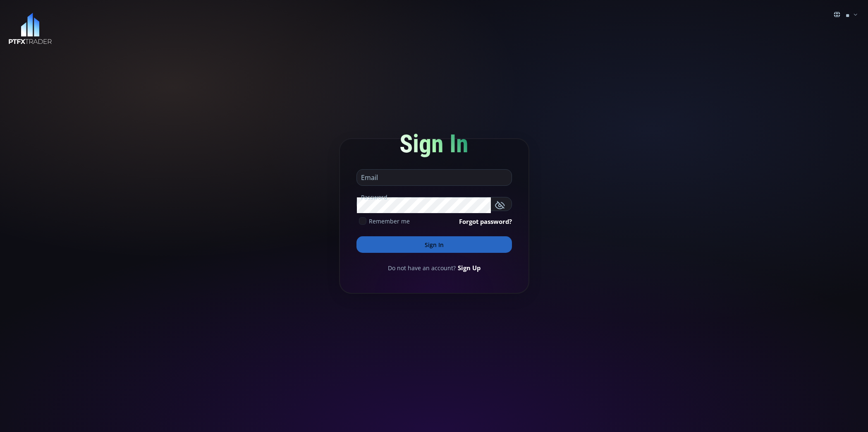 The image size is (868, 432). Describe the element at coordinates (469, 268) in the screenshot. I see `a: Sign Up` at that location.